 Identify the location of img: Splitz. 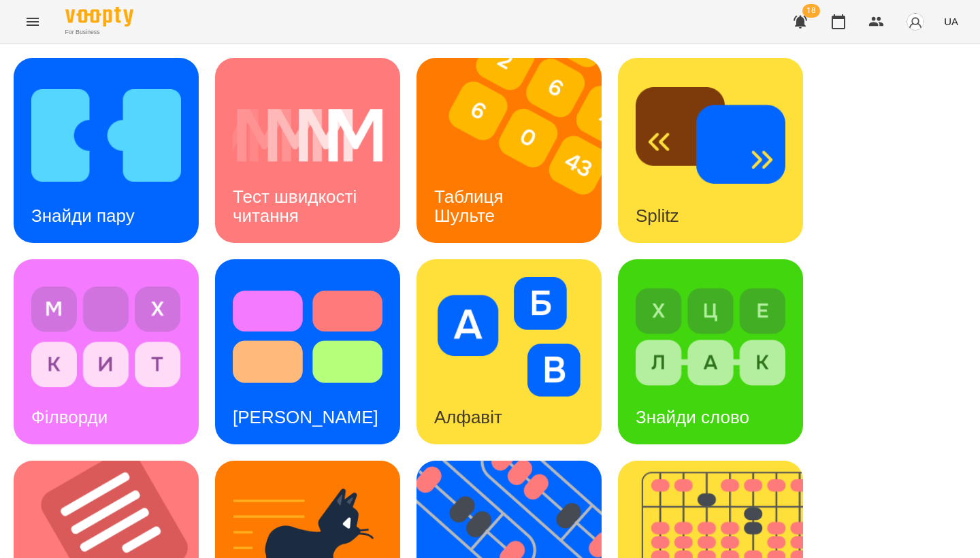
(711, 135).